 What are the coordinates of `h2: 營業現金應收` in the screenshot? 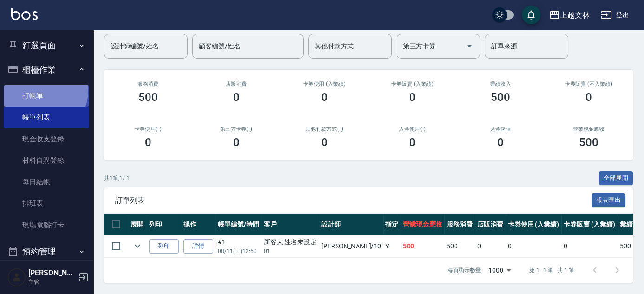 It's located at (589, 129).